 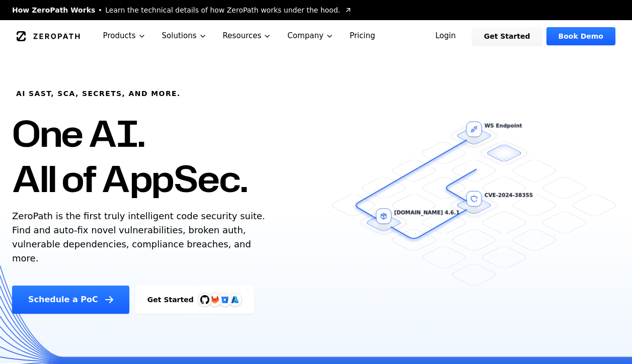 I want to click on svg: Bitbucket, so click(x=225, y=300).